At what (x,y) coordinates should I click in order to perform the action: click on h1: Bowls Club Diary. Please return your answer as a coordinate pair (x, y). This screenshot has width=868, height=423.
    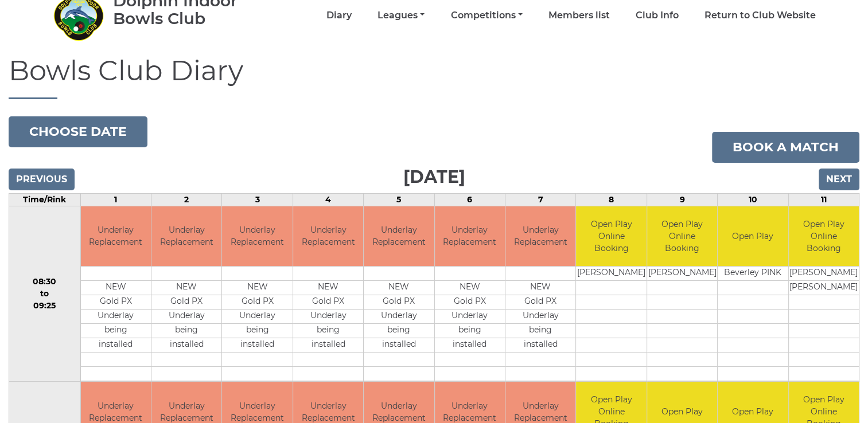
    Looking at the image, I should click on (434, 78).